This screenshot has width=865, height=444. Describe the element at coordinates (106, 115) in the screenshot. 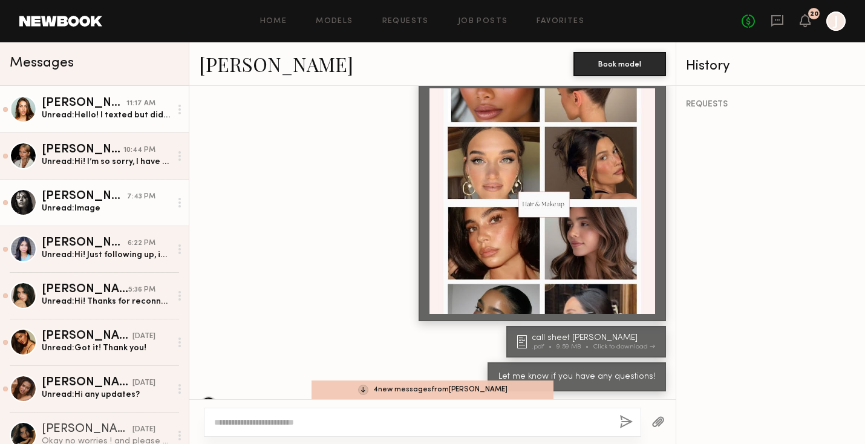

I see `div: Unread: Hello! I texted but didn’t get a response!` at that location.